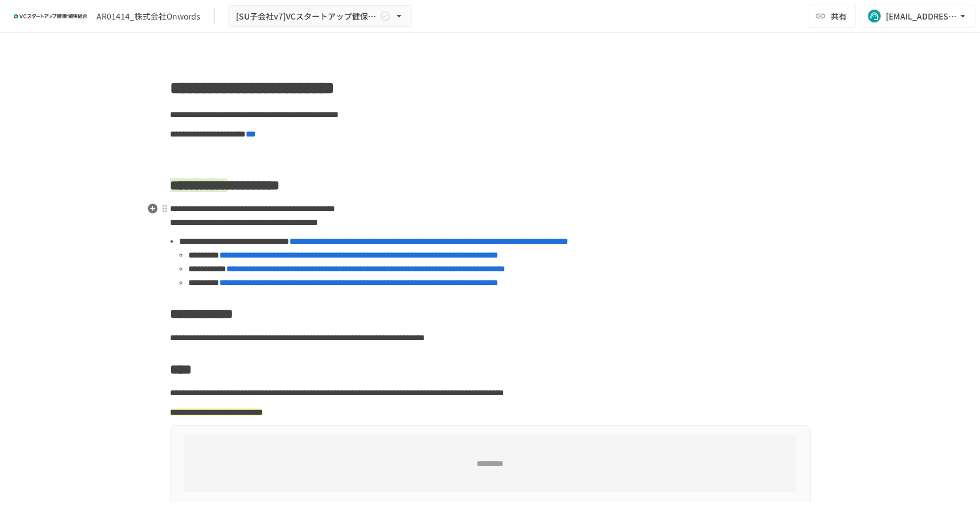 The height and width of the screenshot is (526, 980). What do you see at coordinates (306, 16) in the screenshot?
I see `span: [SU子会社v7]VCスタートアップ健保への加入申請手続き` at bounding box center [306, 16].